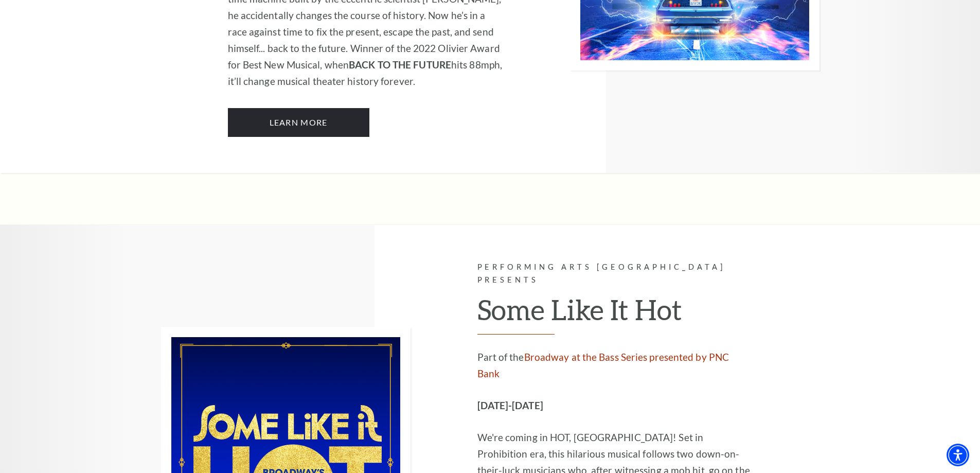 This screenshot has height=473, width=980. I want to click on p: Part of the, so click(615, 365).